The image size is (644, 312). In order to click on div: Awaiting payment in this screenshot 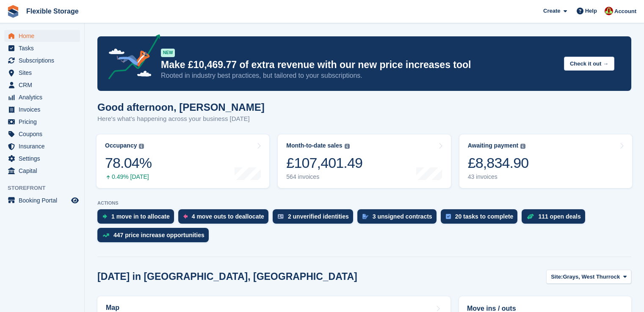, I will do `click(493, 146)`.